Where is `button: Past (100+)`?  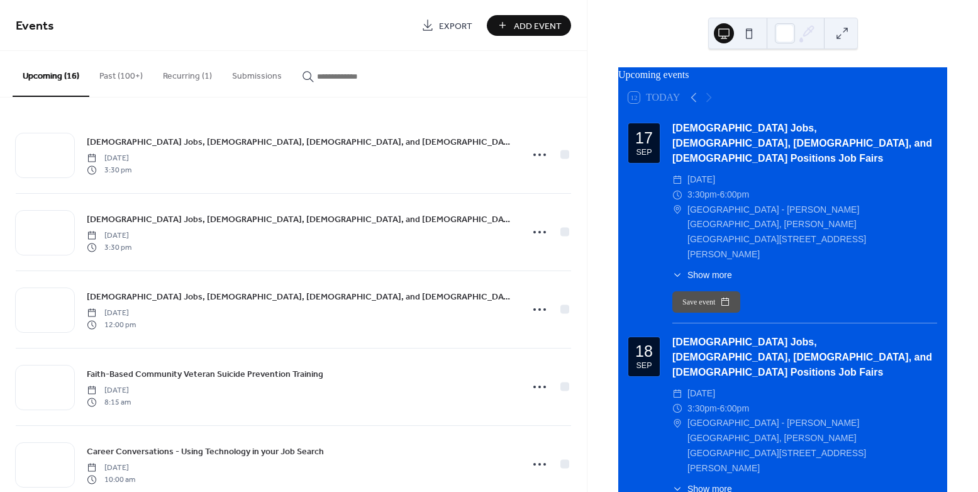
button: Past (100+) is located at coordinates (121, 73).